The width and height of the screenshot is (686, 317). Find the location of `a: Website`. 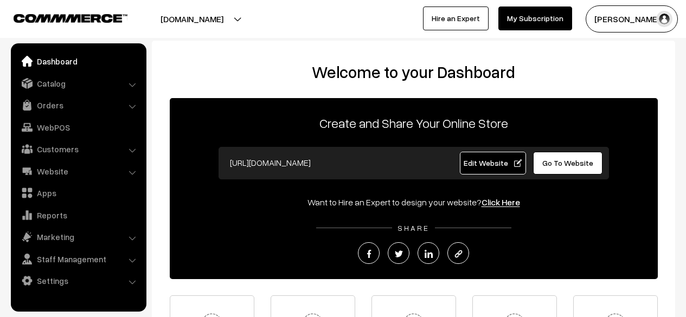

a: Website is located at coordinates (78, 171).